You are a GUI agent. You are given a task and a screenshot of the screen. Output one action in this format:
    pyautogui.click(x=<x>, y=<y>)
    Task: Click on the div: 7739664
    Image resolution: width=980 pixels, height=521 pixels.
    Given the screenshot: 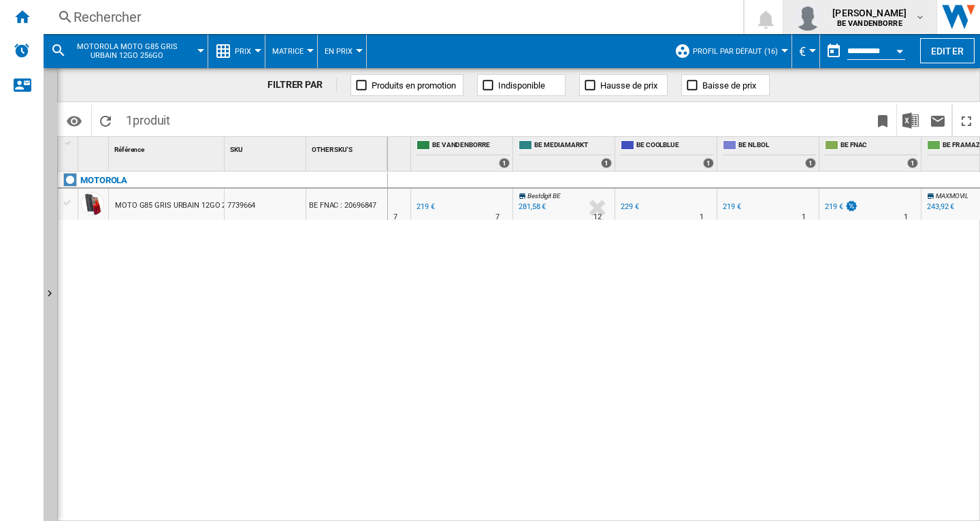 What is the action you would take?
    pyautogui.click(x=265, y=204)
    